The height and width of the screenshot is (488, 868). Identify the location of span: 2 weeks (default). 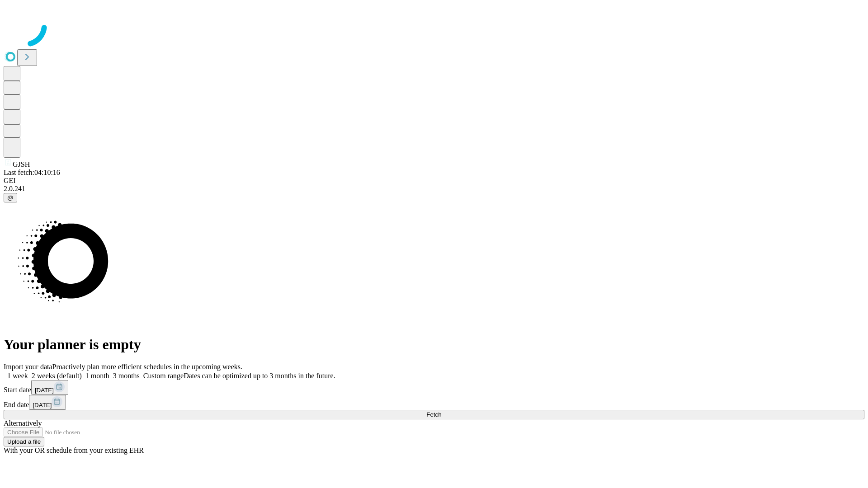
(56, 375).